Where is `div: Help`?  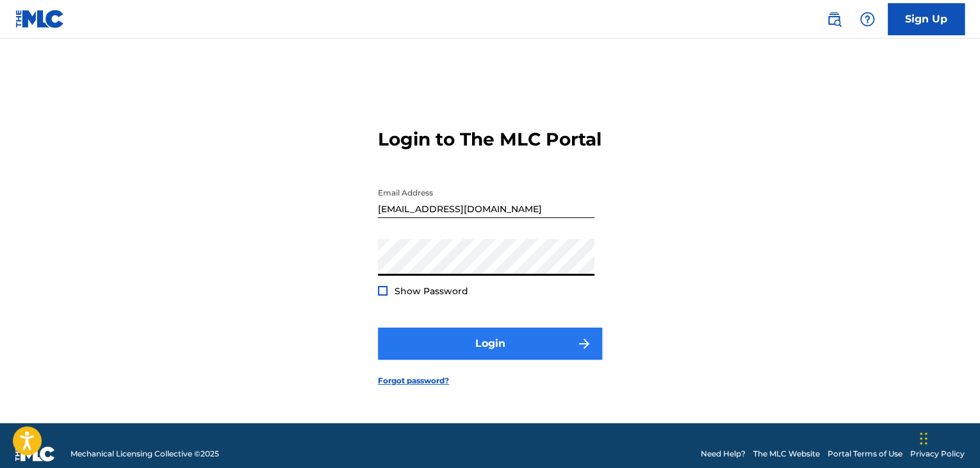
div: Help is located at coordinates (868, 19).